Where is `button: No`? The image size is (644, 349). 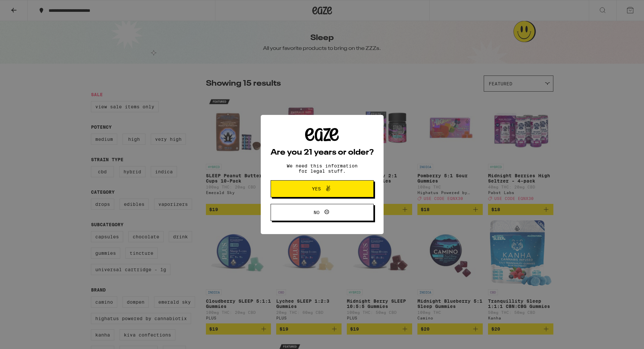
button: No is located at coordinates (322, 213).